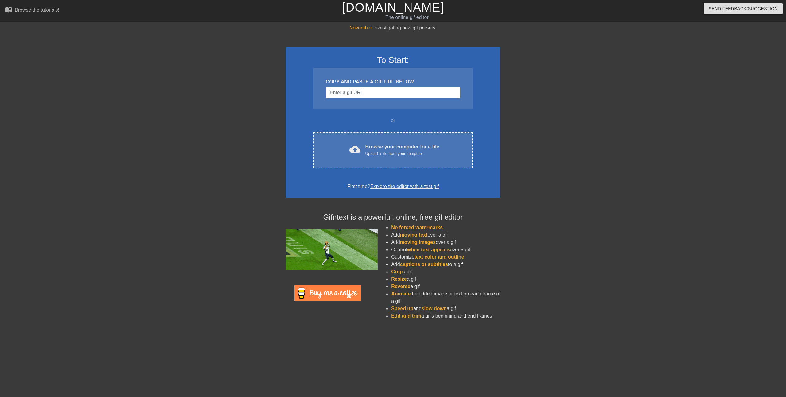  What do you see at coordinates (414, 235) in the screenshot?
I see `span: moving text` at bounding box center [414, 235].